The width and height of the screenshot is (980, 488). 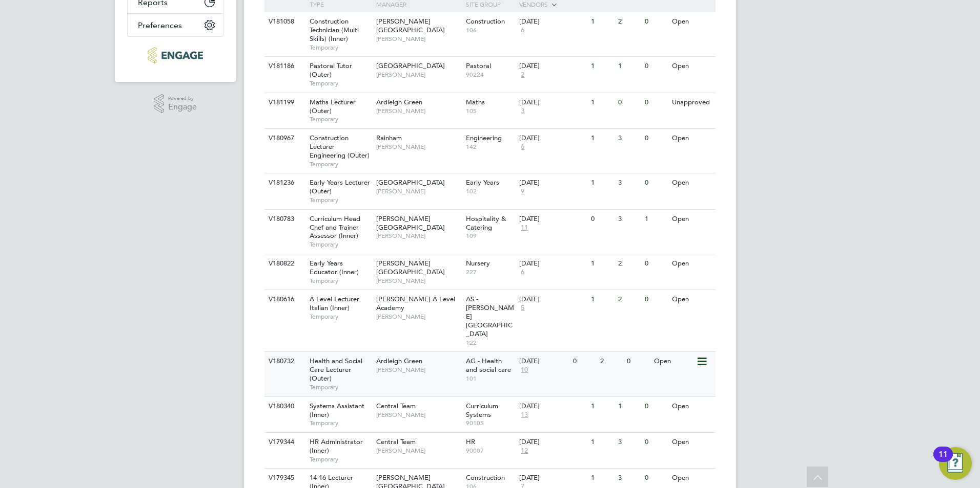 What do you see at coordinates (955, 464) in the screenshot?
I see `button: Open Resource Center, 11 new notifications` at bounding box center [955, 464].